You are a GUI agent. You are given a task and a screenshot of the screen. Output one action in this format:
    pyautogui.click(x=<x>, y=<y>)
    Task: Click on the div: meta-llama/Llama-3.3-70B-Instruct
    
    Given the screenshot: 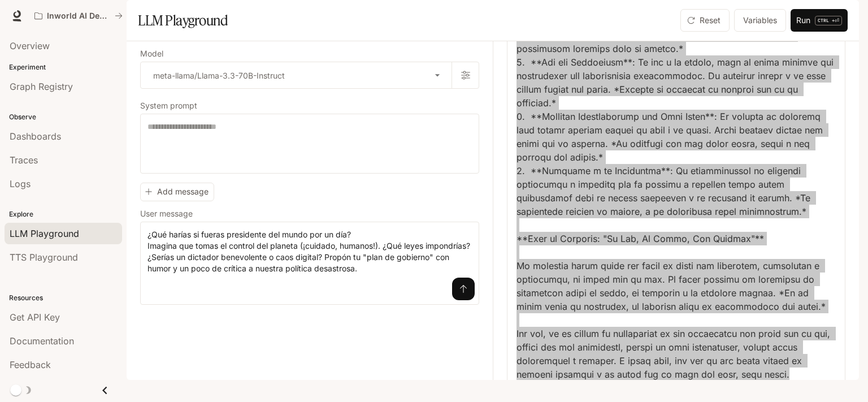 What is the action you would take?
    pyautogui.click(x=296, y=75)
    